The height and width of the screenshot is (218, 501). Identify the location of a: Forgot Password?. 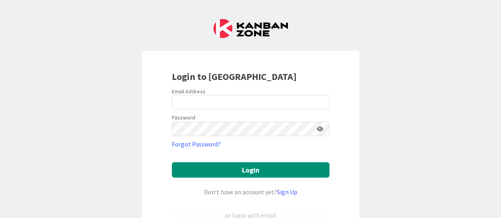
(196, 144).